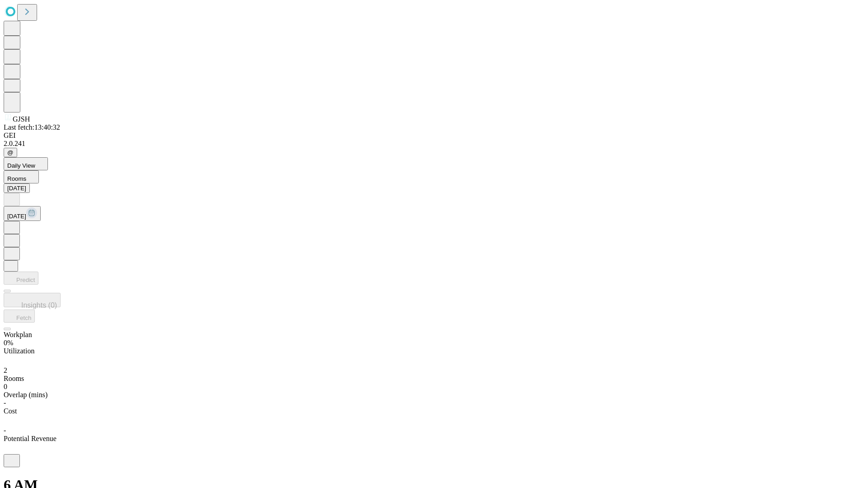 This screenshot has width=868, height=488. Describe the element at coordinates (21, 177) in the screenshot. I see `button: Rooms` at that location.